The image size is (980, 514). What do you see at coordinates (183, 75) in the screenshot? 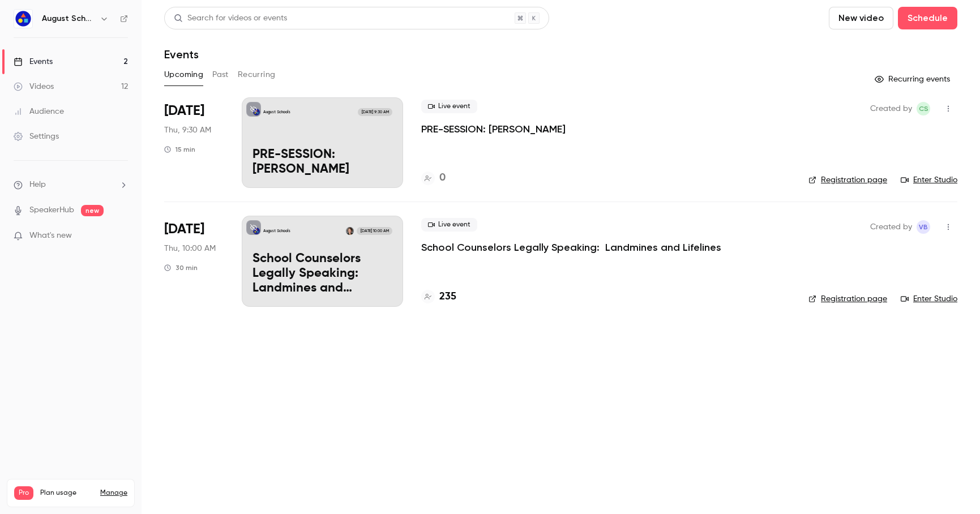
I see `button: Upcoming` at bounding box center [183, 75].